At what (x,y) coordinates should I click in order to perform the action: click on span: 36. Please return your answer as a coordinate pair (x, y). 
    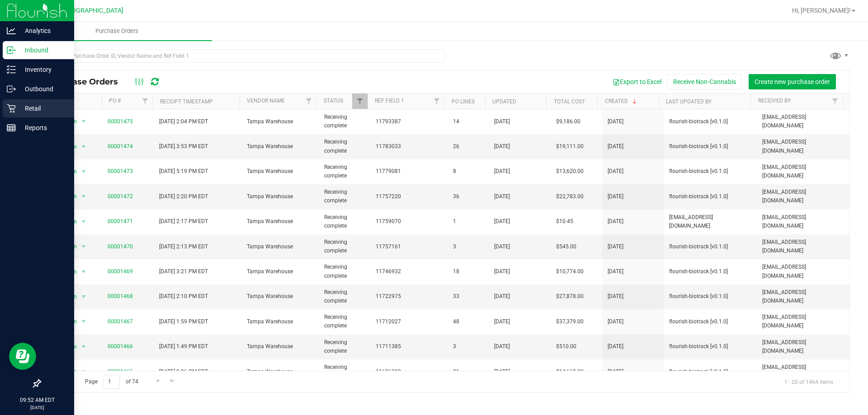
    Looking at the image, I should click on (468, 197).